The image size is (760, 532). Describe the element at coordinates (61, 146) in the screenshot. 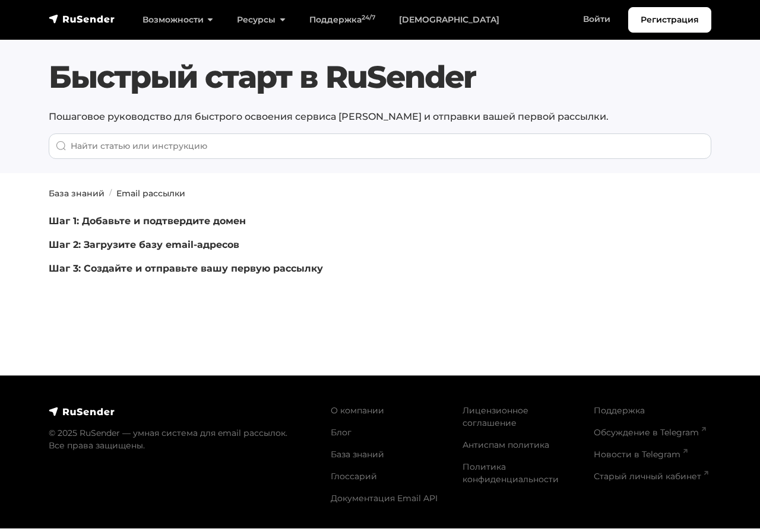

I see `img: Поиск` at that location.